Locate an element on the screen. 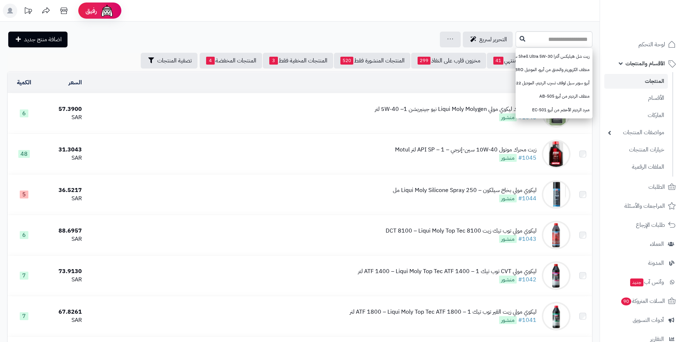 Image resolution: width=684 pixels, height=342 pixels. a: التحرير لسريع is located at coordinates (488, 39).